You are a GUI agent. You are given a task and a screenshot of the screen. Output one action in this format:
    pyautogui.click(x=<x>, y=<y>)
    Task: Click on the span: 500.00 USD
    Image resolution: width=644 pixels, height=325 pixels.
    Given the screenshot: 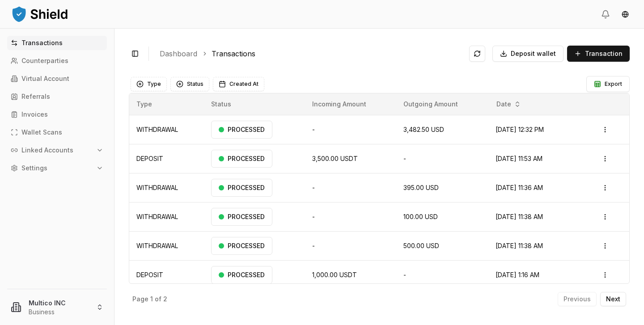 What is the action you would take?
    pyautogui.click(x=421, y=245)
    